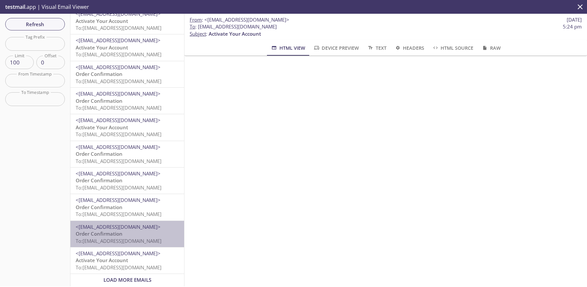  I want to click on span: Load More Emails, so click(127, 280).